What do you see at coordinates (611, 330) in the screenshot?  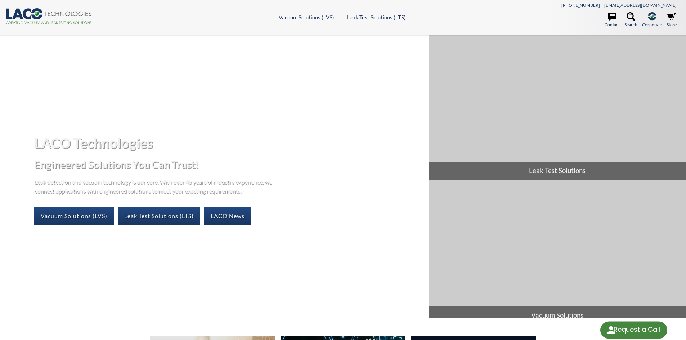 I see `img: round button` at bounding box center [611, 330].